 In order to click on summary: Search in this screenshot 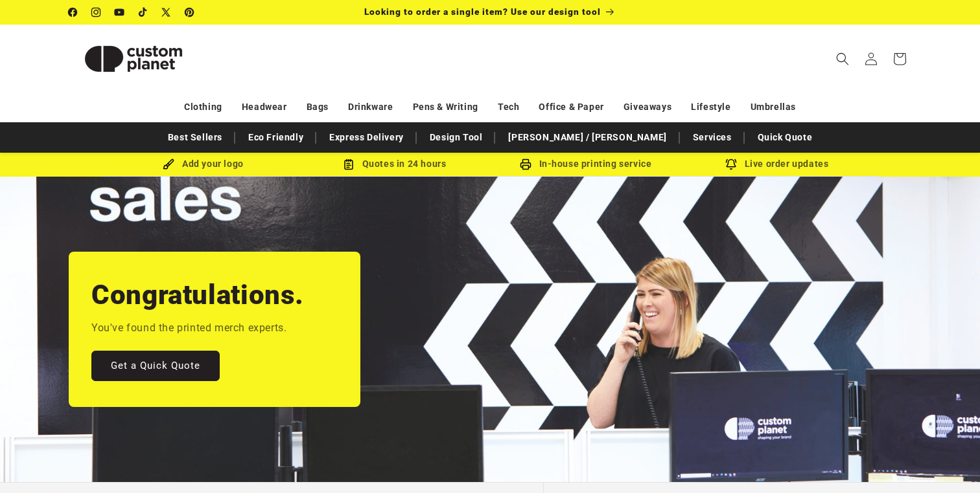, I will do `click(843, 59)`.